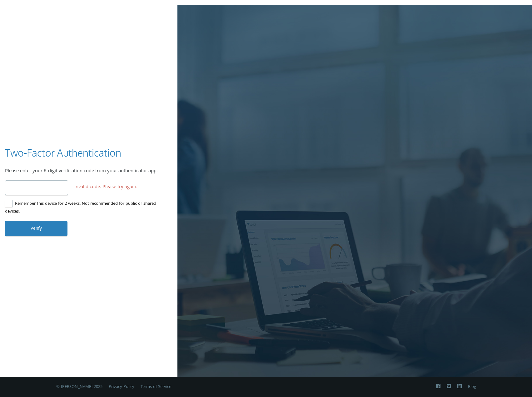 This screenshot has height=397, width=532. I want to click on label: Remember this device for 2 weeks. Not recommended for public or shared devices., so click(86, 208).